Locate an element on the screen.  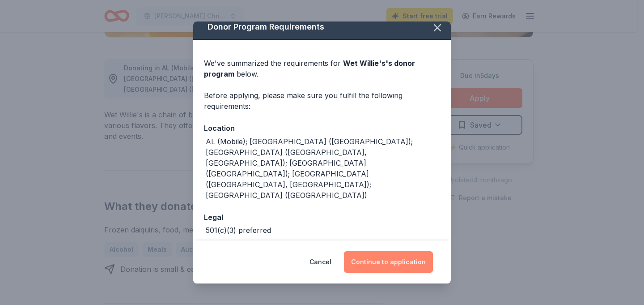
button: Cancel is located at coordinates (320, 262).